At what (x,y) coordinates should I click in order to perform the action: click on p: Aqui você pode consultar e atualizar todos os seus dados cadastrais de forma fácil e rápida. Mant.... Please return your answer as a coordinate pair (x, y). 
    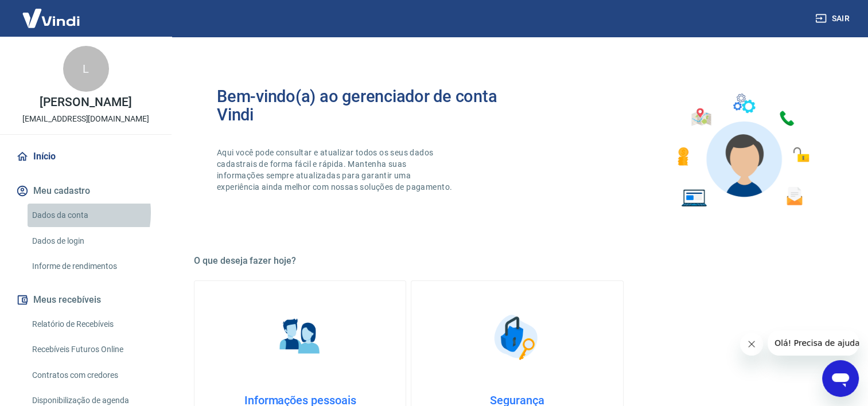
    Looking at the image, I should click on (336, 170).